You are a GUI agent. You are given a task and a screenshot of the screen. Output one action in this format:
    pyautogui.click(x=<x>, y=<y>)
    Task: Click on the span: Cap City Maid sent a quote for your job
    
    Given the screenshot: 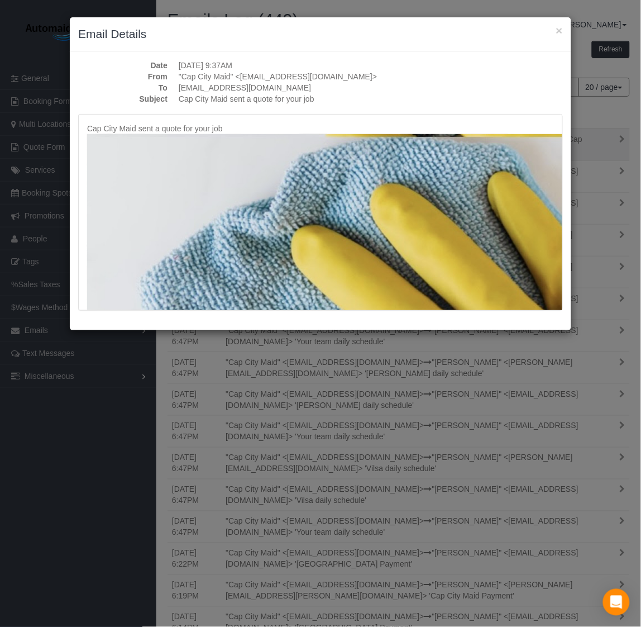 What is the action you would take?
    pyautogui.click(x=155, y=128)
    